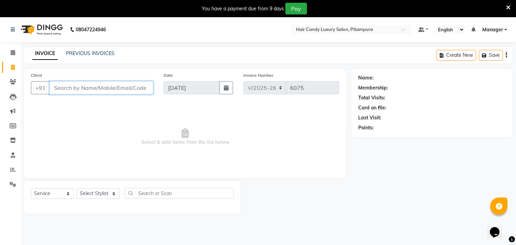  Describe the element at coordinates (36, 75) in the screenshot. I see `label: Client` at that location.